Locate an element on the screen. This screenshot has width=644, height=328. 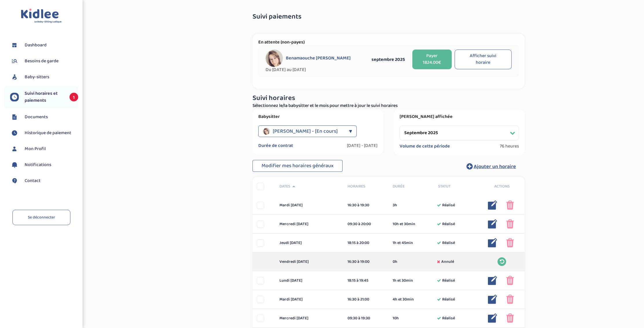
button: Payer 1824.00€ is located at coordinates (432, 59).